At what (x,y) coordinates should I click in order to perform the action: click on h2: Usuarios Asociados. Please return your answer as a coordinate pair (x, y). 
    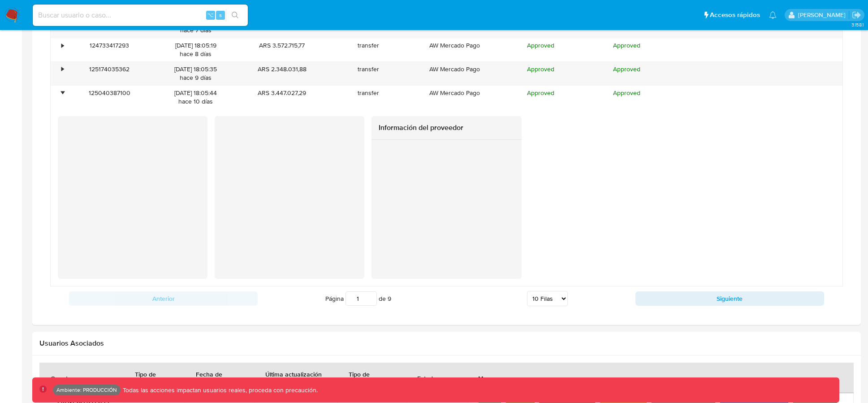
    Looking at the image, I should click on (447, 343).